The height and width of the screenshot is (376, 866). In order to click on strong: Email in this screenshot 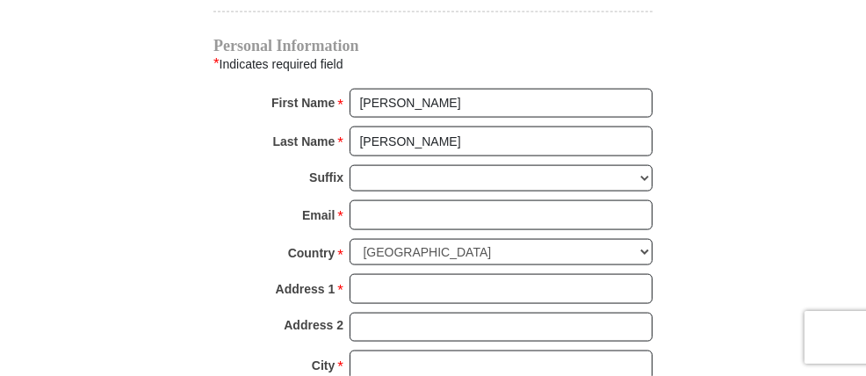, I will do `click(318, 215)`.